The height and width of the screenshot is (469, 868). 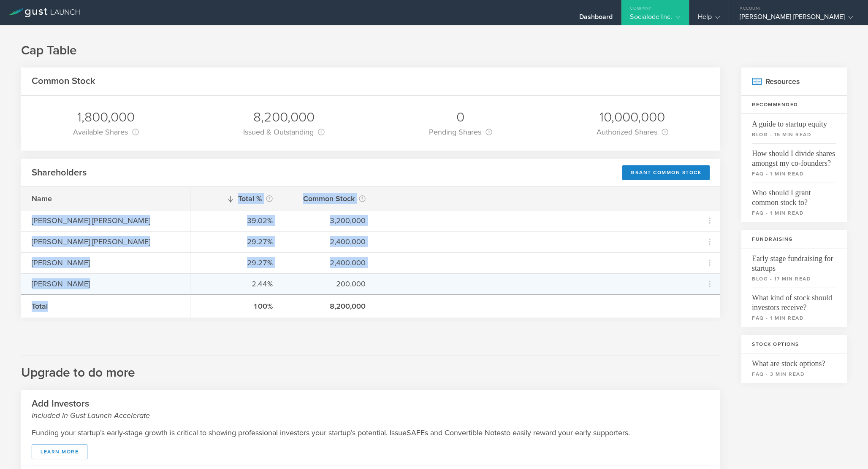 What do you see at coordinates (330, 199) in the screenshot?
I see `div: Common Stock` at bounding box center [330, 199].